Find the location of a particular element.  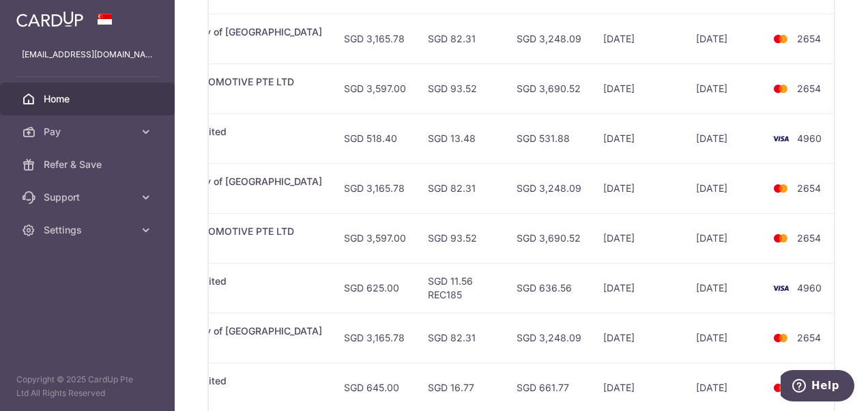

span: Support is located at coordinates (88, 198).